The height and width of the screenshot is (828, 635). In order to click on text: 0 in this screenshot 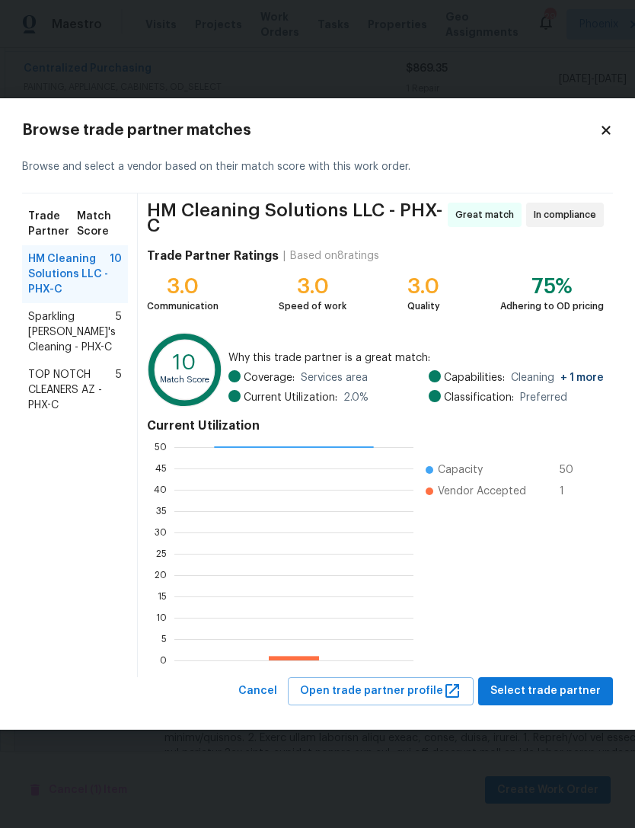, I will do `click(163, 660)`.